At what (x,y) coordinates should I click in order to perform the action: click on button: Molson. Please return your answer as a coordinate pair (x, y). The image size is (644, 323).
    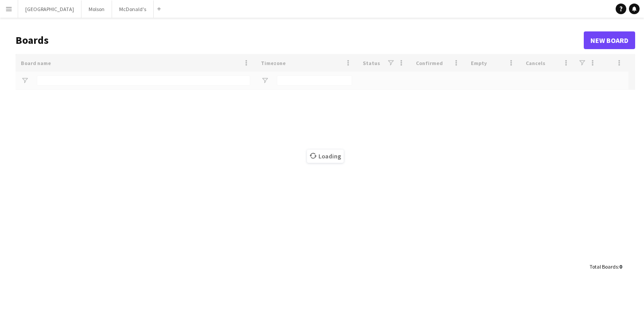
    Looking at the image, I should click on (97, 9).